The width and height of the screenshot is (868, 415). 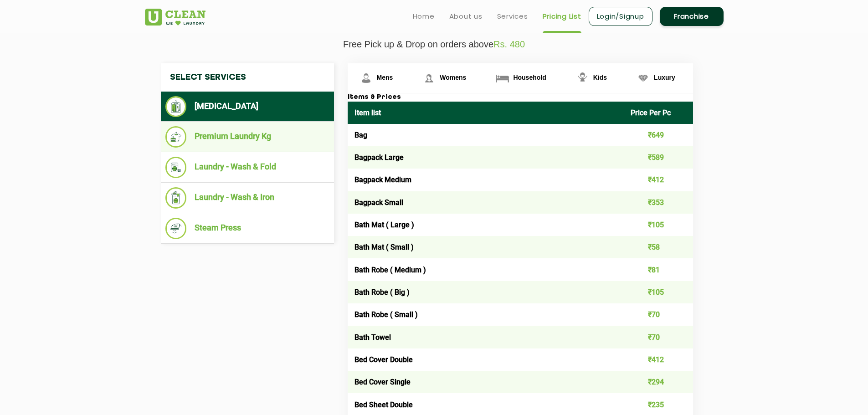 What do you see at coordinates (175, 17) in the screenshot?
I see `img: UClean Laundry and Dry Cleaning` at bounding box center [175, 17].